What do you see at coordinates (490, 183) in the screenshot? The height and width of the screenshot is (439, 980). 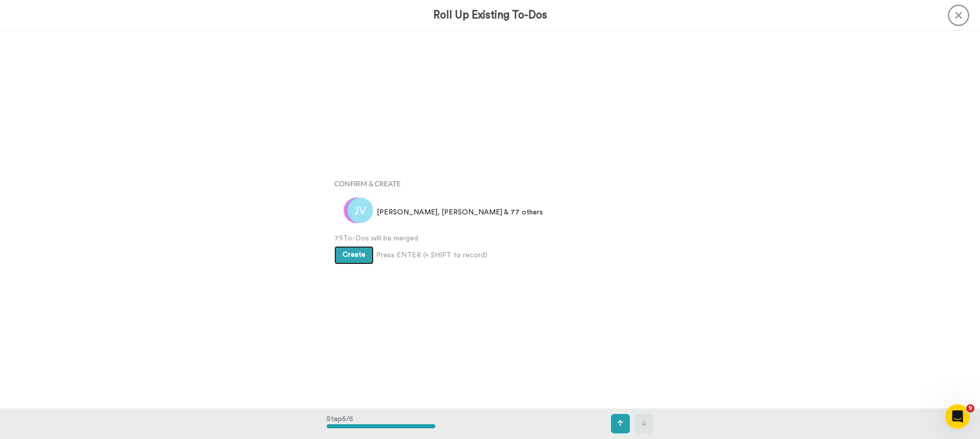 I see `h4: Confirm & Create` at bounding box center [490, 183].